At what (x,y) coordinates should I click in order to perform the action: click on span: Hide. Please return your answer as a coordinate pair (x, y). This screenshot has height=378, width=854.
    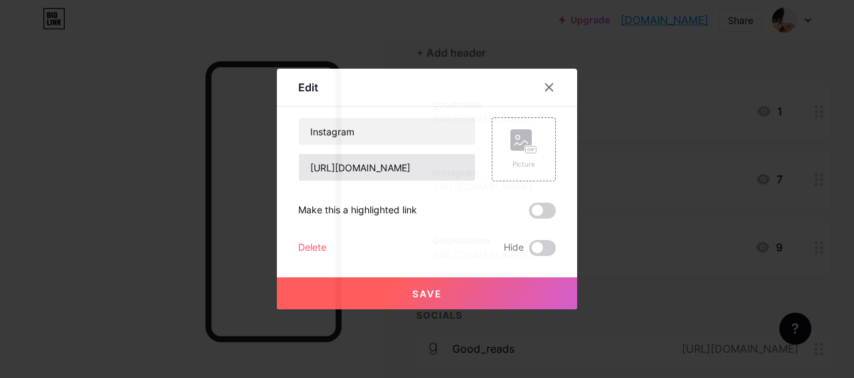
    Looking at the image, I should click on (513, 248).